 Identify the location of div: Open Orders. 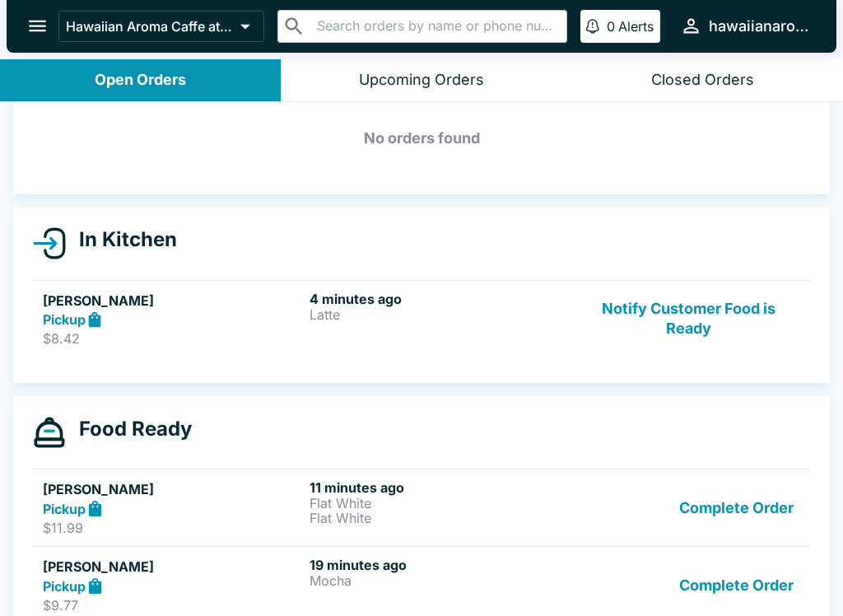
(140, 80).